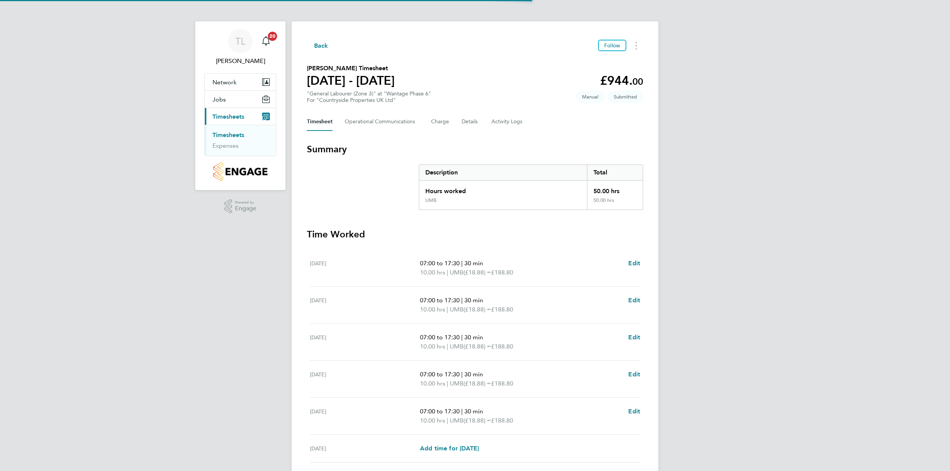 This screenshot has height=471, width=950. What do you see at coordinates (240, 41) in the screenshot?
I see `span: TL` at bounding box center [240, 41].